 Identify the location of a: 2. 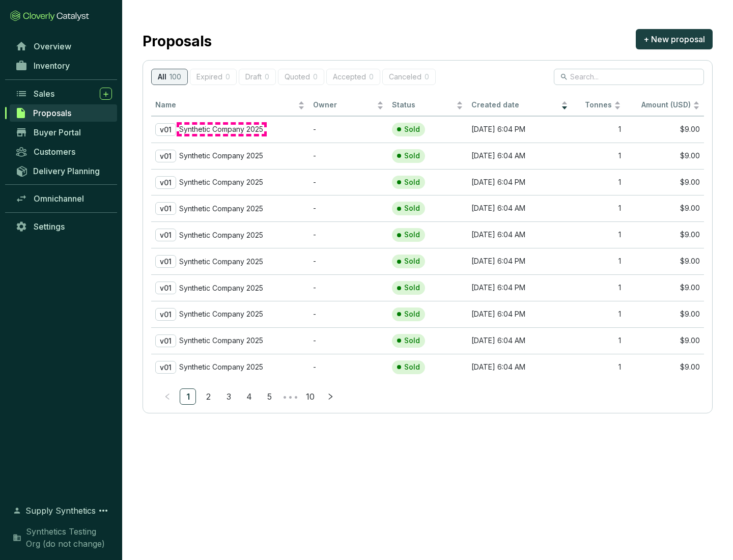
(208, 396).